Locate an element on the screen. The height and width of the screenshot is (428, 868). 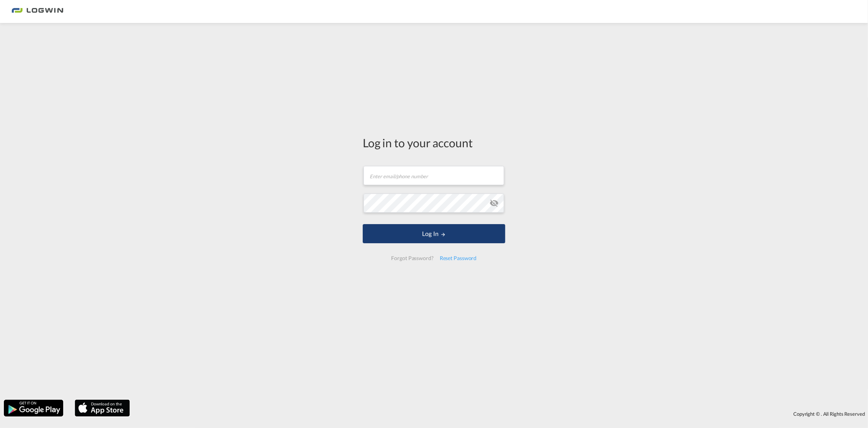
md-icon: icon-eye-off is located at coordinates (494, 203).